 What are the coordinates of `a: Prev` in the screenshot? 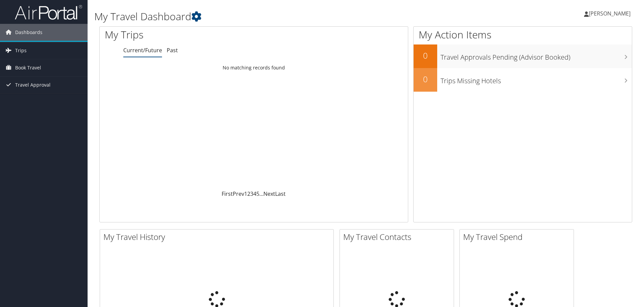 It's located at (238, 194).